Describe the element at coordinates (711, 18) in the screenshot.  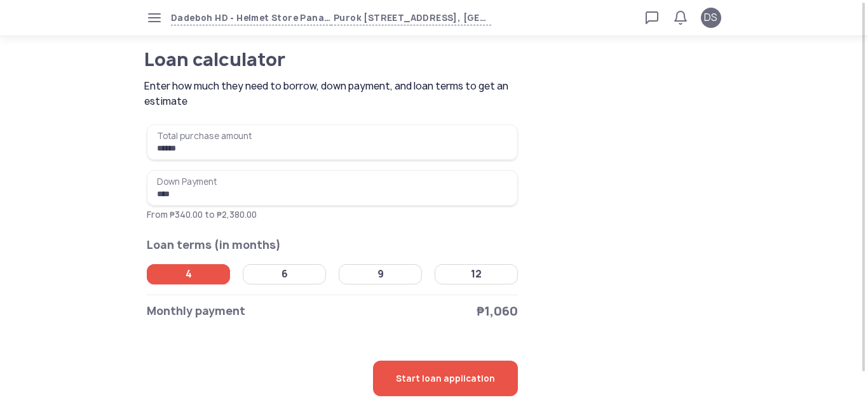
I see `button: DS` at that location.